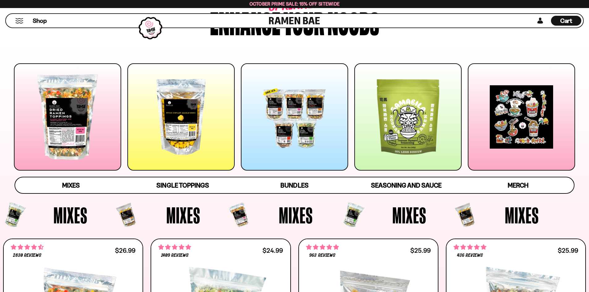 The height and width of the screenshot is (292, 589). I want to click on div: noods, so click(353, 22).